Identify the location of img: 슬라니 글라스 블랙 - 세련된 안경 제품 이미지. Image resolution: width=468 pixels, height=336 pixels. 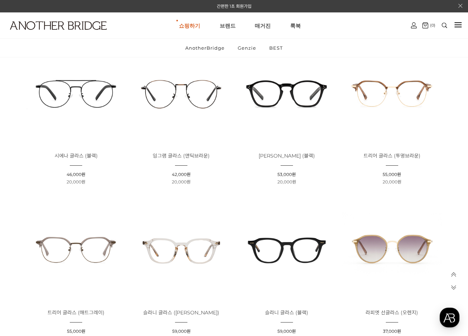
(286, 249).